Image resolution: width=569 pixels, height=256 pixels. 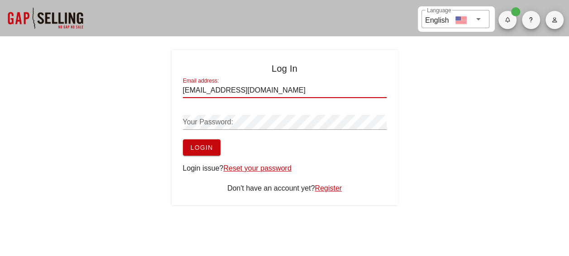 What do you see at coordinates (437, 19) in the screenshot?
I see `div: English` at bounding box center [437, 19].